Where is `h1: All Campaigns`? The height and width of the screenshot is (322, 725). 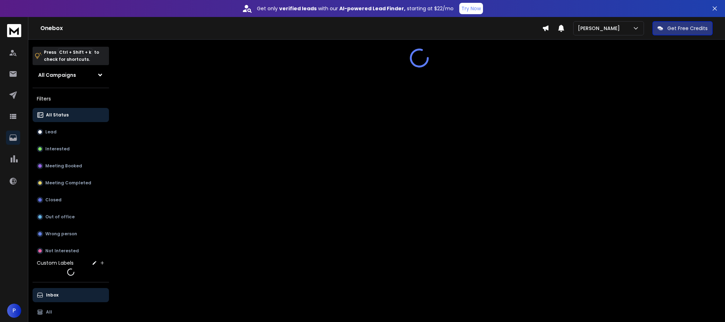
h1: All Campaigns is located at coordinates (57, 75).